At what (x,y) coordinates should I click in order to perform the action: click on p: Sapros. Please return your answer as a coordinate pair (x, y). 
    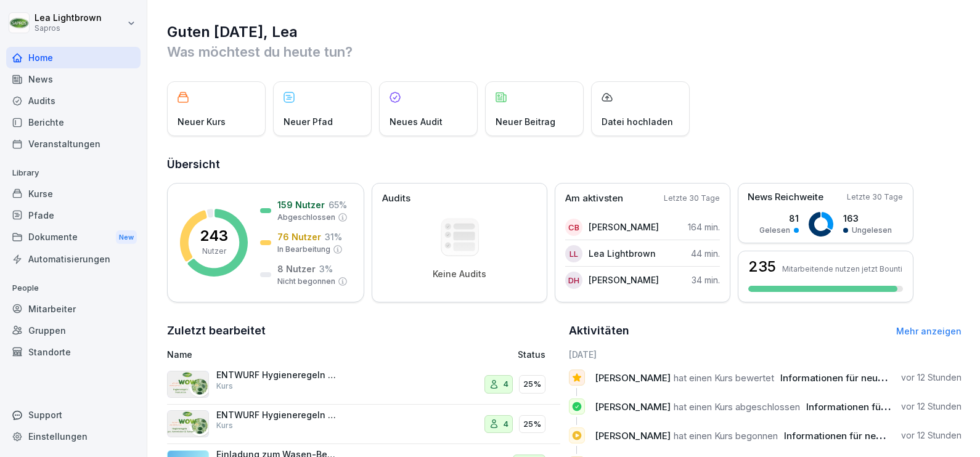
    Looking at the image, I should click on (68, 28).